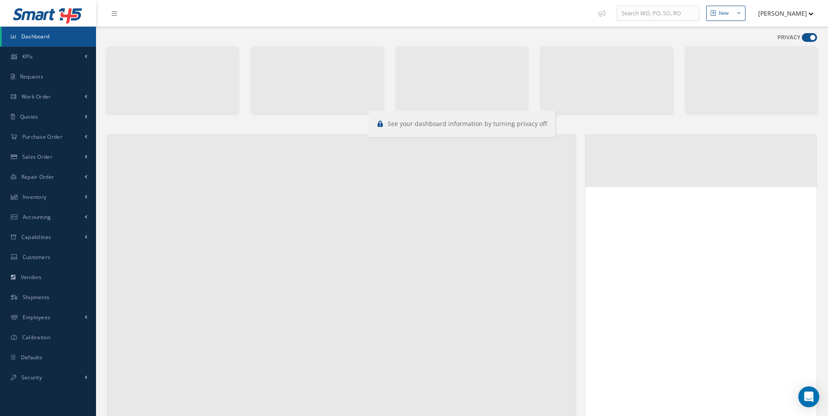 The image size is (828, 416). Describe the element at coordinates (31, 76) in the screenshot. I see `span: Requests` at that location.